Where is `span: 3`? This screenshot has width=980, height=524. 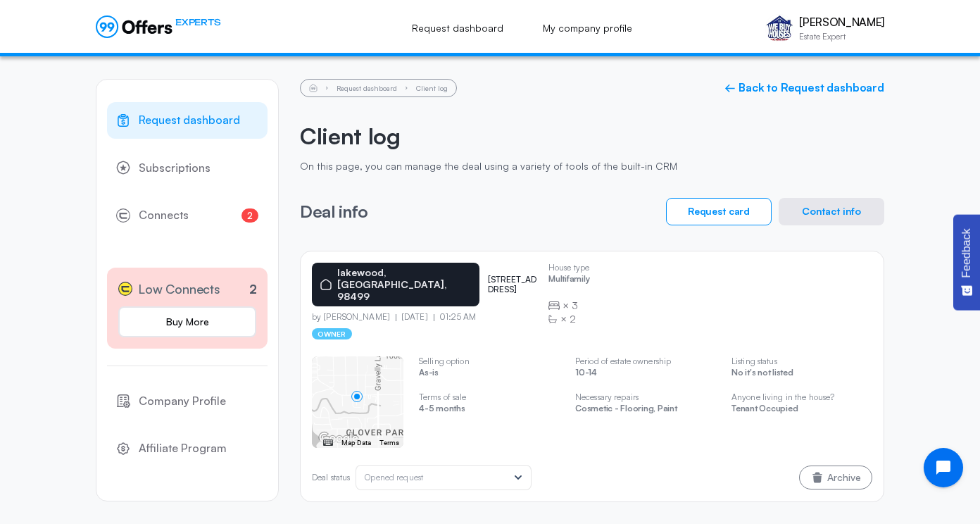 span: 3 is located at coordinates (575, 306).